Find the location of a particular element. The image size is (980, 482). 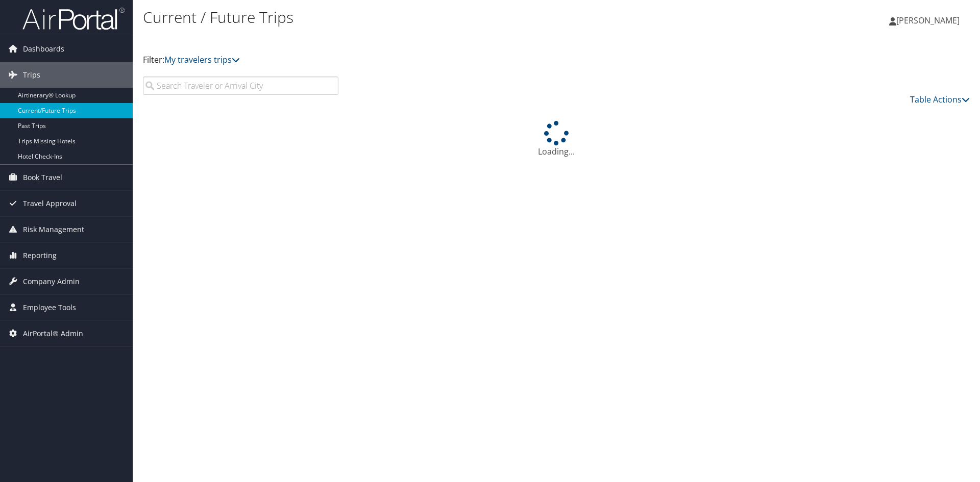

input: Search Traveler or Arrival City is located at coordinates (241, 86).